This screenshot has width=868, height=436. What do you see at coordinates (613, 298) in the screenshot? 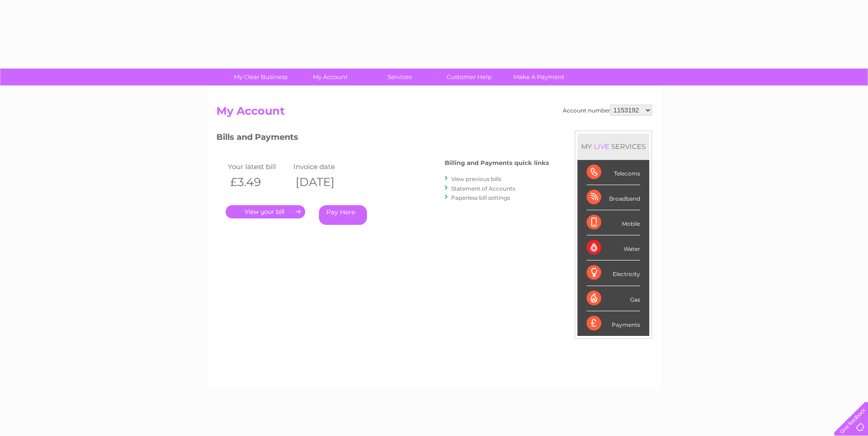
I see `div: Gas` at bounding box center [613, 298].